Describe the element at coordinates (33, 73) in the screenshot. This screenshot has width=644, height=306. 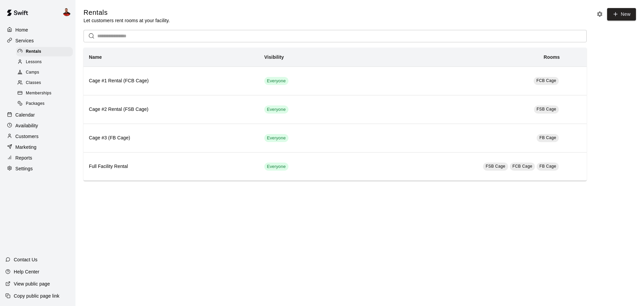
I see `span: Camps` at that location.